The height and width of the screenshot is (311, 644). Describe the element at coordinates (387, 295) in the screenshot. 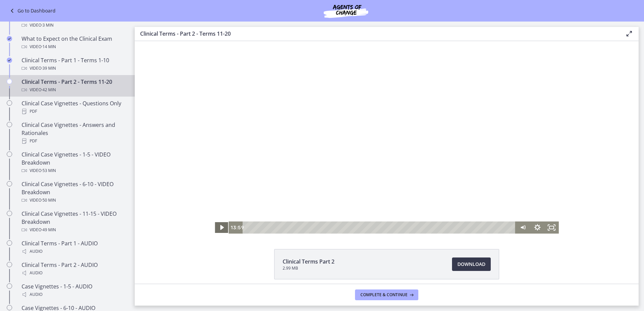

I see `button: Complete & continue` at that location.